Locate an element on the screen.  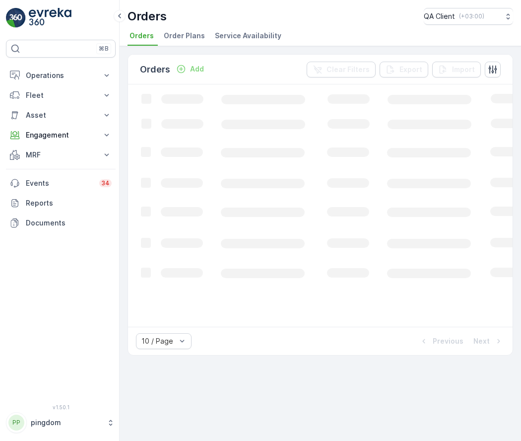
span: v 1.50.1 is located at coordinates (61, 407).